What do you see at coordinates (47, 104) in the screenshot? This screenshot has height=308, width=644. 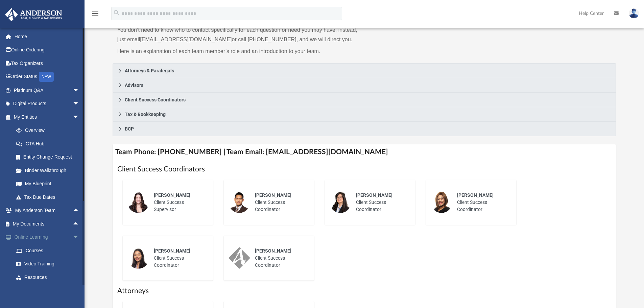 I see `a: Digital Productsarrow_drop_down` at bounding box center [47, 104].